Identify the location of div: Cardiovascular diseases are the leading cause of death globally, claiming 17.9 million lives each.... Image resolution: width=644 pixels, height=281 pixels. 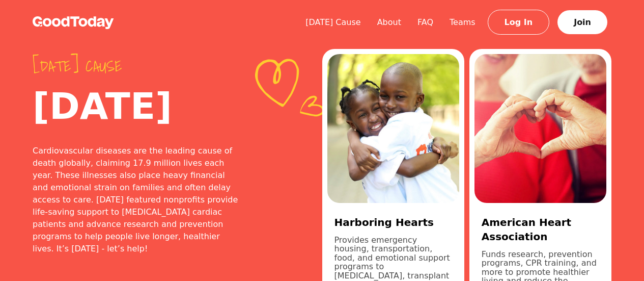
(137, 200).